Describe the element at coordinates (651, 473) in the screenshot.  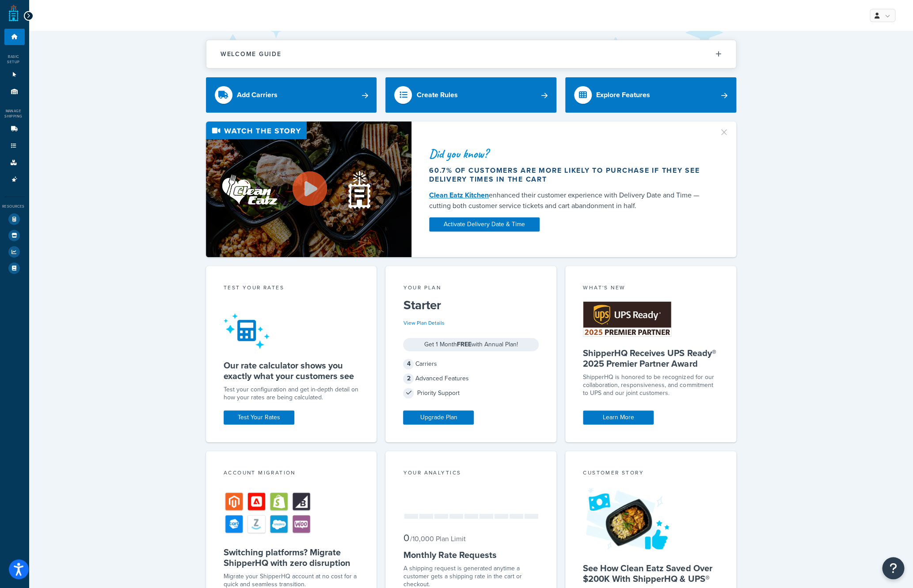
I see `div: Customer Story` at that location.